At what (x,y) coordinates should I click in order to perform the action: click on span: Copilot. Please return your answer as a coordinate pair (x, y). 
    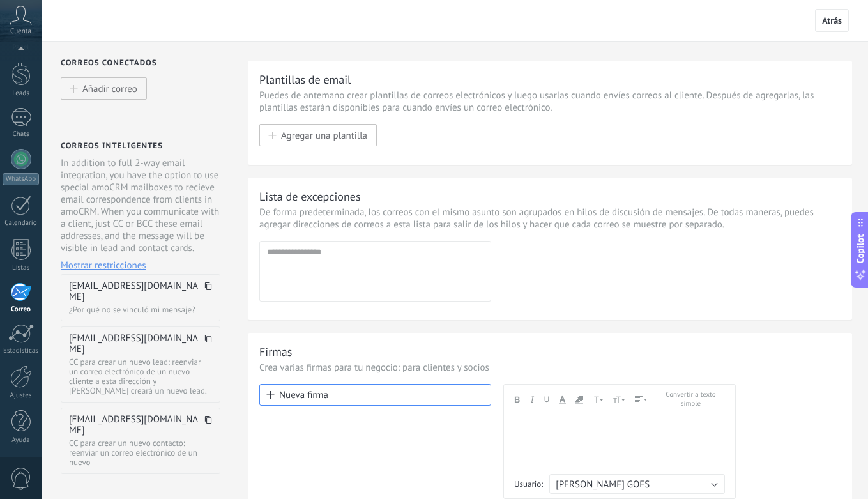
    Looking at the image, I should click on (860, 249).